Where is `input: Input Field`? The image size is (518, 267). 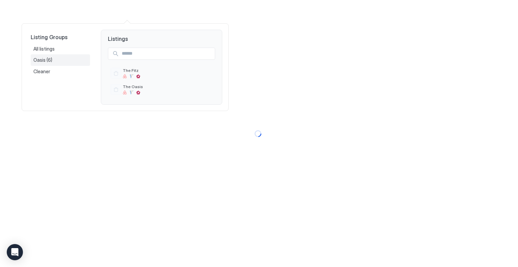
input: Input Field is located at coordinates (167, 54).